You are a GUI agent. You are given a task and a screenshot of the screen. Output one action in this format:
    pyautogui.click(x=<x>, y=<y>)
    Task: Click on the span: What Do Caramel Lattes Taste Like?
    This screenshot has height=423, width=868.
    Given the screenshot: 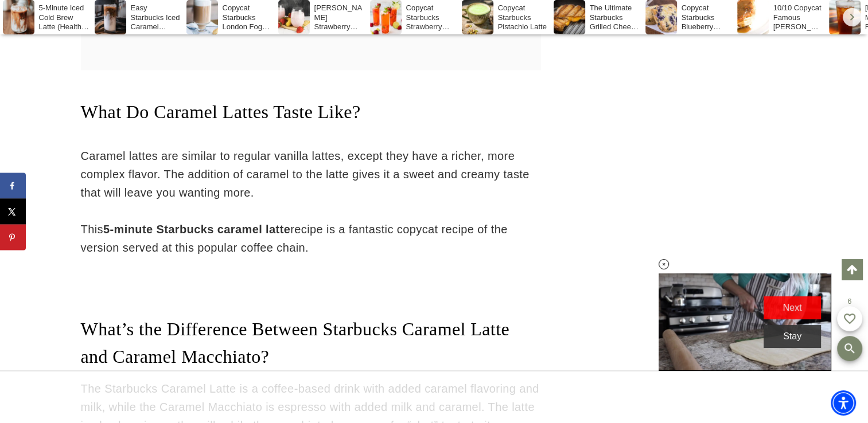 What is the action you would take?
    pyautogui.click(x=221, y=111)
    